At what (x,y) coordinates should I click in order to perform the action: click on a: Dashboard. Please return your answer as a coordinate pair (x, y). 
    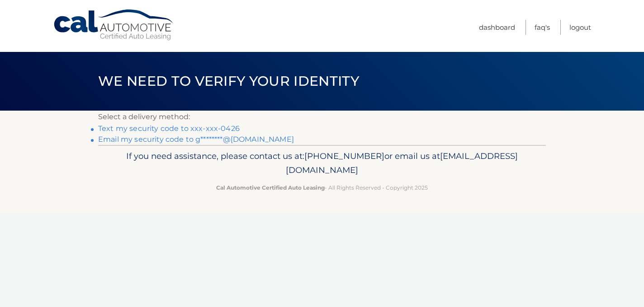
    Looking at the image, I should click on (497, 27).